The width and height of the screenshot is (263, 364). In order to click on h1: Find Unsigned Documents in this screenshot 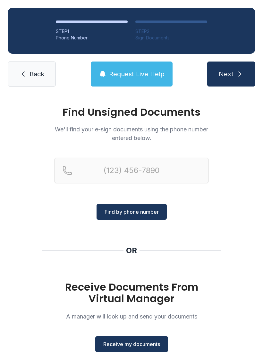, I will do `click(131, 112)`.